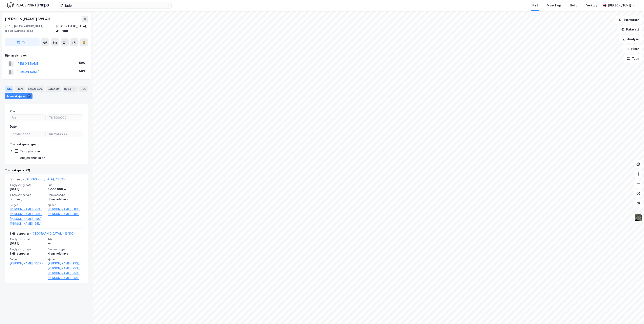 The height and width of the screenshot is (324, 644). What do you see at coordinates (20, 89) in the screenshot?
I see `div: Eiere` at bounding box center [20, 89].